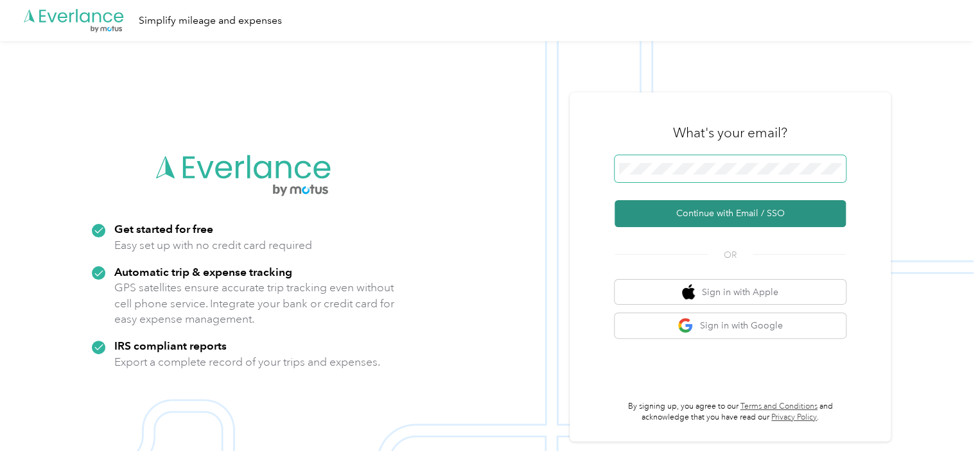 The width and height of the screenshot is (980, 451). I want to click on button: Continue with Email / SSO, so click(730, 213).